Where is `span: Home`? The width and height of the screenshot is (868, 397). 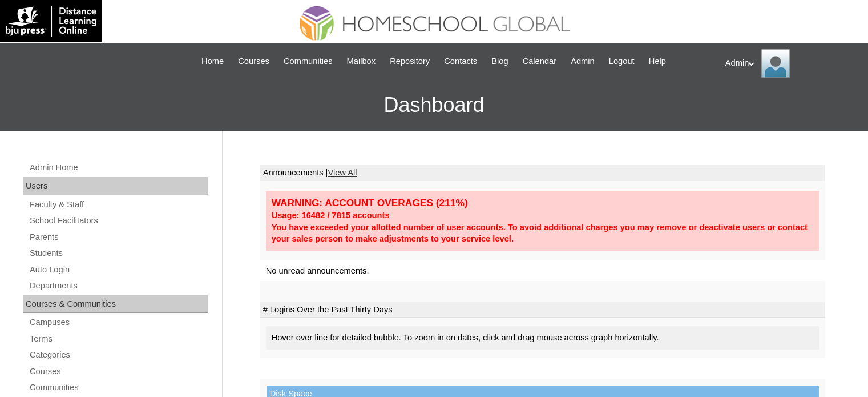
span: Home is located at coordinates (212, 61).